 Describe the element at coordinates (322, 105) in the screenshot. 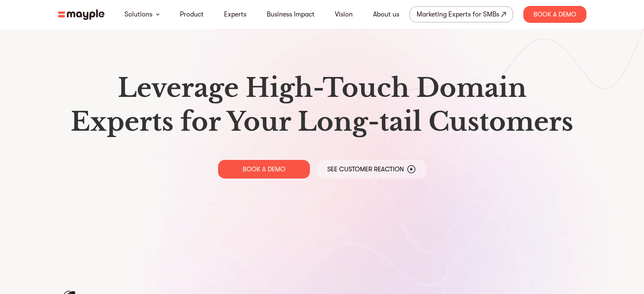

I see `h1: Leverage High-Touch Domain Experts for Your Long-tail Customers` at that location.